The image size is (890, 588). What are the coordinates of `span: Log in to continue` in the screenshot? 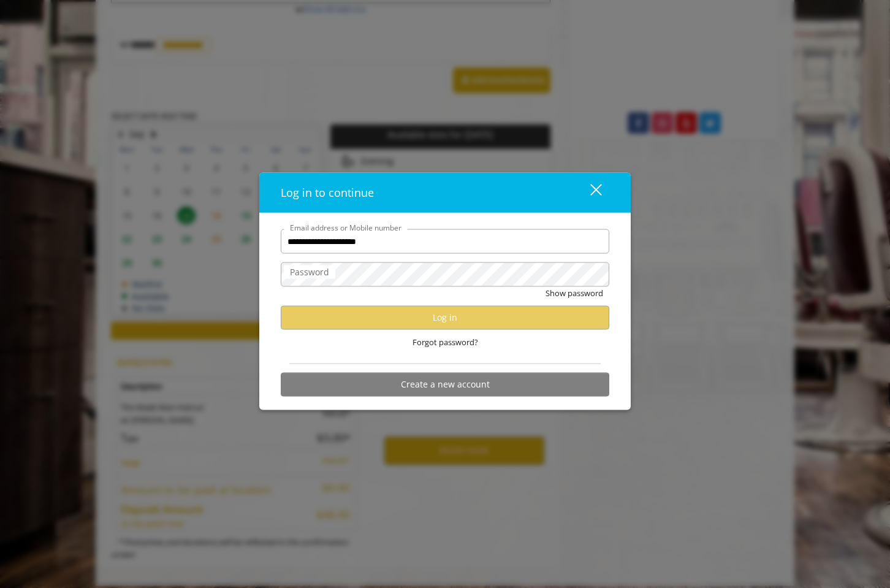 It's located at (327, 193).